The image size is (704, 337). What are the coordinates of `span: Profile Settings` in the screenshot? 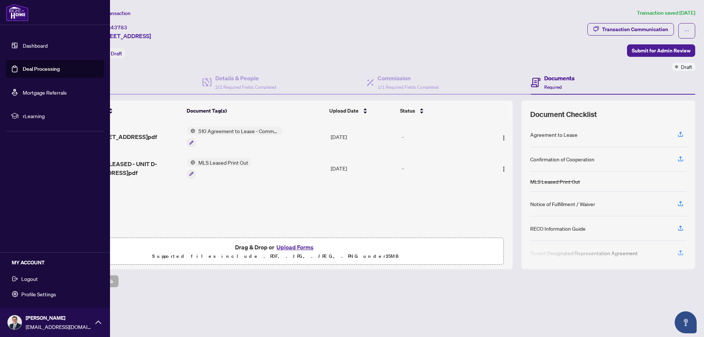 It's located at (38, 294).